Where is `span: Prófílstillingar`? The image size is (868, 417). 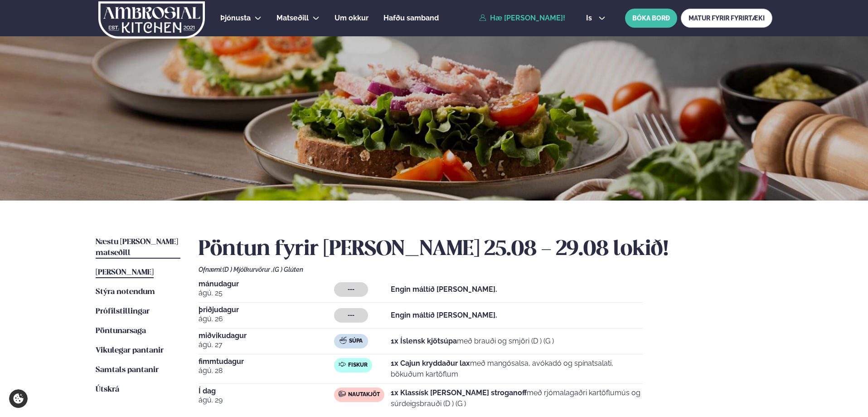
span: Prófílstillingar is located at coordinates (122, 311).